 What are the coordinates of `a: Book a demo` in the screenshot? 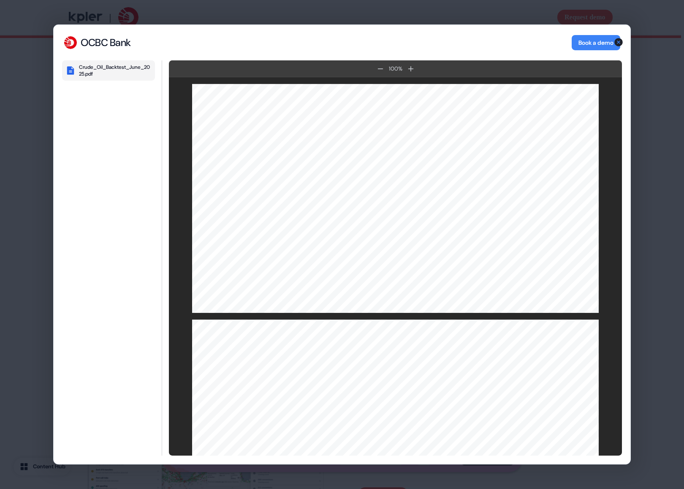 It's located at (596, 43).